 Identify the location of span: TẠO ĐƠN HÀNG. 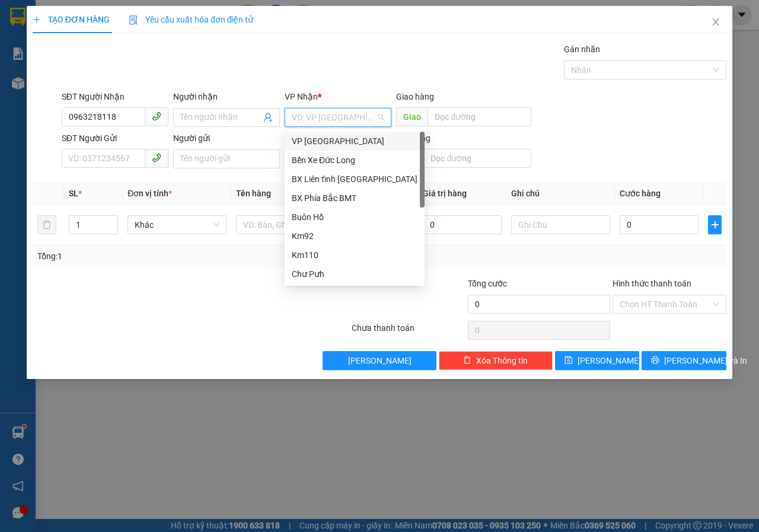
(71, 19).